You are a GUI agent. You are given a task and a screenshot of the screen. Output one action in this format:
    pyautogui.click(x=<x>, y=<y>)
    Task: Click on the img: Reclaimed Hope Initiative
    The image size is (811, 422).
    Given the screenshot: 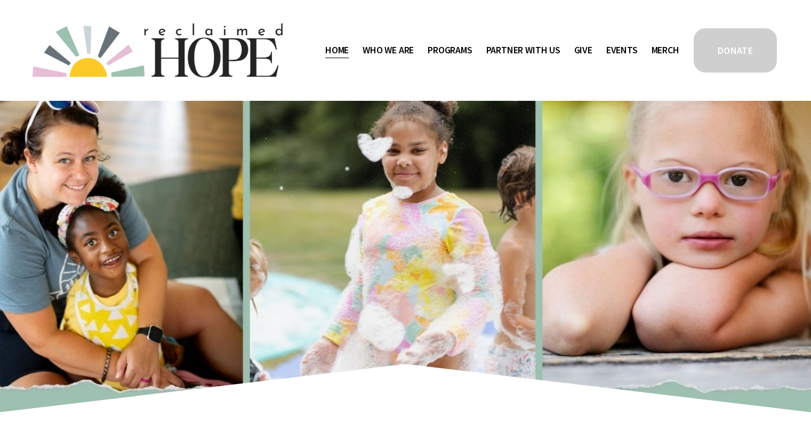 What is the action you would take?
    pyautogui.click(x=157, y=50)
    